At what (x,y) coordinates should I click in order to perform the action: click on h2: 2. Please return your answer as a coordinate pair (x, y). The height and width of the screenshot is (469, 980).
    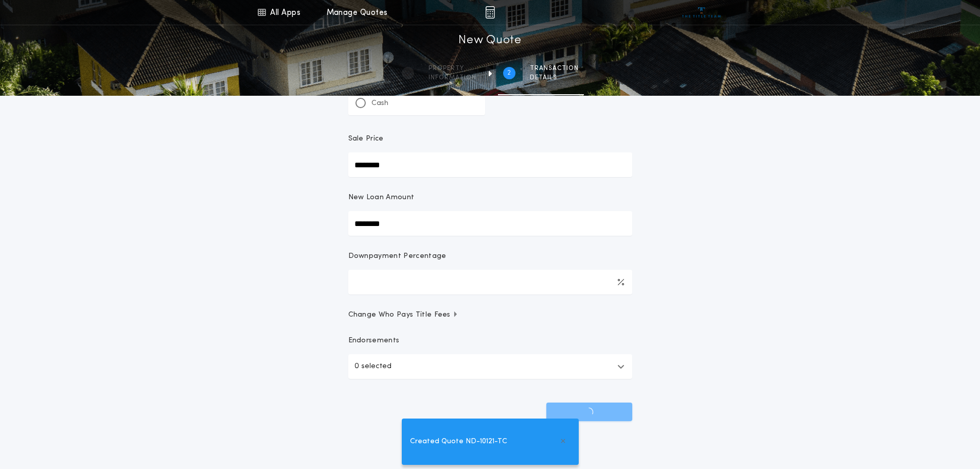
    Looking at the image, I should click on (509, 73).